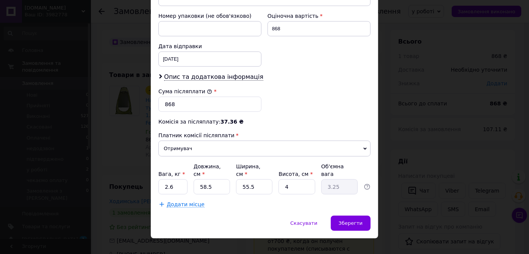 This screenshot has height=254, width=529. I want to click on span: 37.36 ₴, so click(232, 122).